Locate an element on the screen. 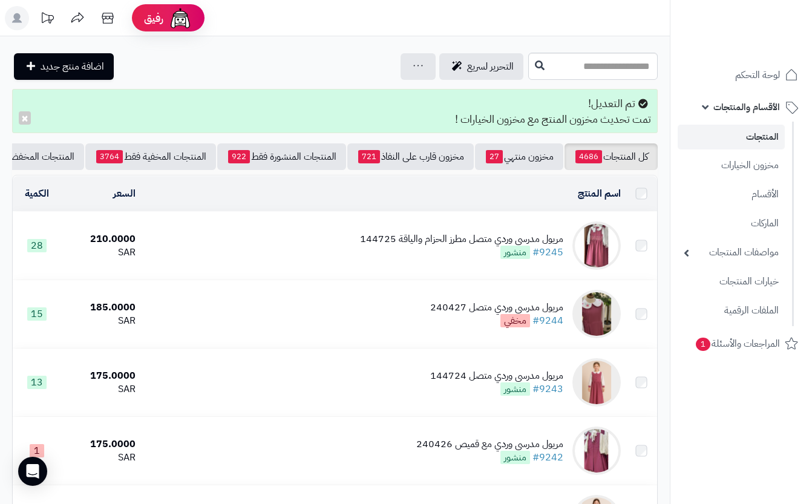 The image size is (812, 504). a: مخزون قارب على النفاذ721 is located at coordinates (410, 157).